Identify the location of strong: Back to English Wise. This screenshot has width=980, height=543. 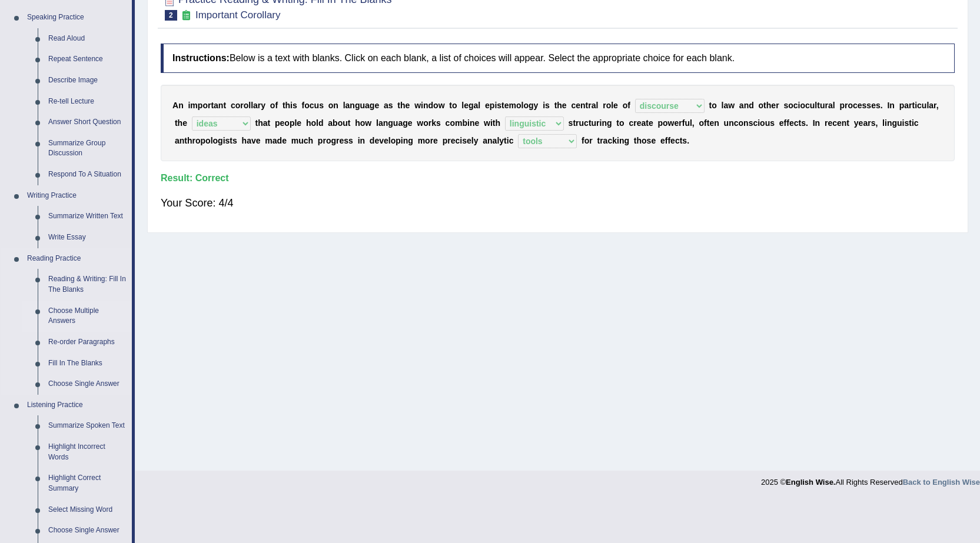
(941, 482).